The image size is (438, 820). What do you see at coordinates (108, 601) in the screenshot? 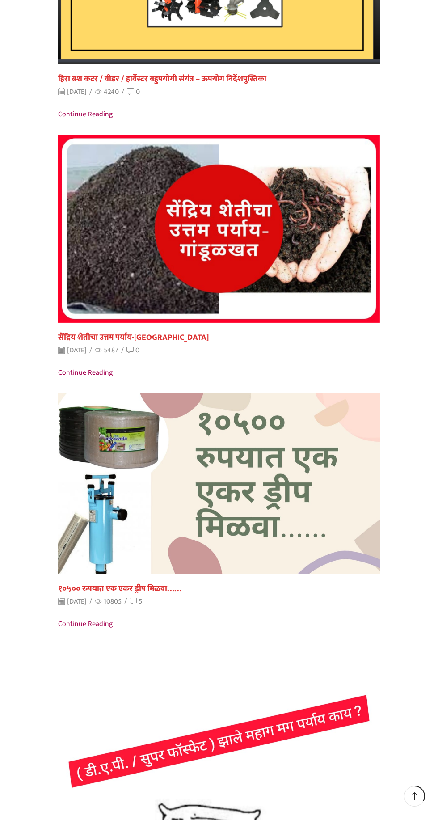
I see `span: 10805` at bounding box center [108, 601].